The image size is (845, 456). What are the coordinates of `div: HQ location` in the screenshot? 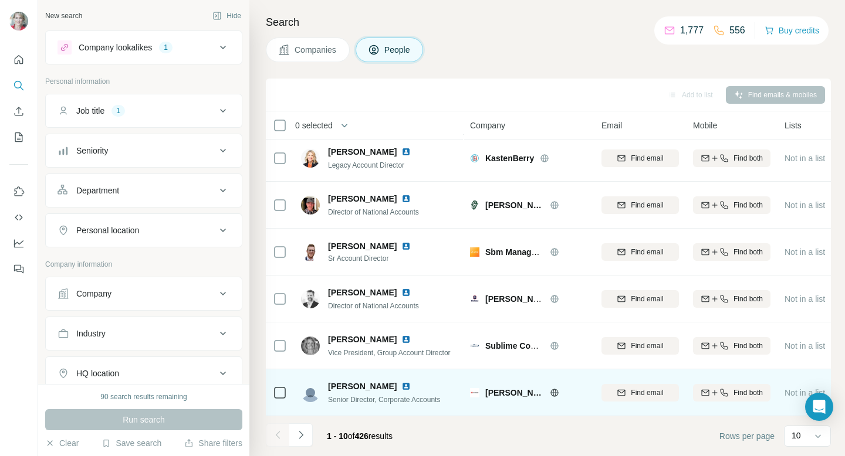 It's located at (97, 374).